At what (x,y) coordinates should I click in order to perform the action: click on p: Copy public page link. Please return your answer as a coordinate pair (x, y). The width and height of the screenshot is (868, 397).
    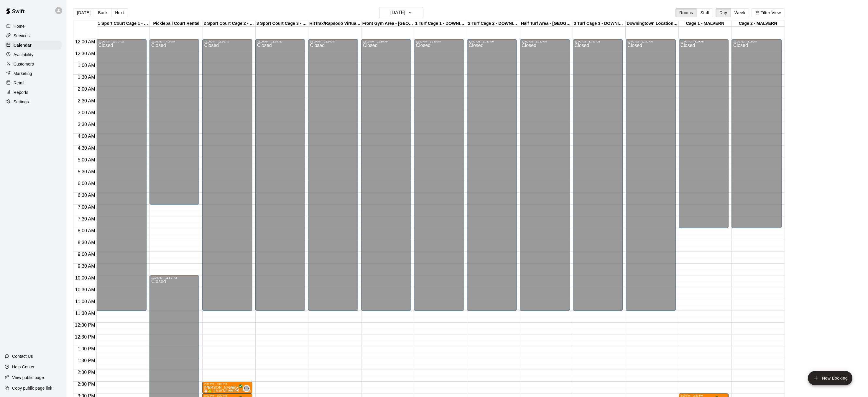
    Looking at the image, I should click on (32, 388).